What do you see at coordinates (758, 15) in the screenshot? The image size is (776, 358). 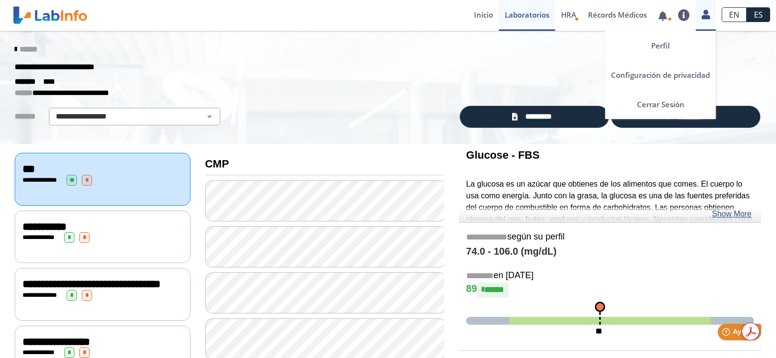 I see `a: ES` at bounding box center [758, 15].